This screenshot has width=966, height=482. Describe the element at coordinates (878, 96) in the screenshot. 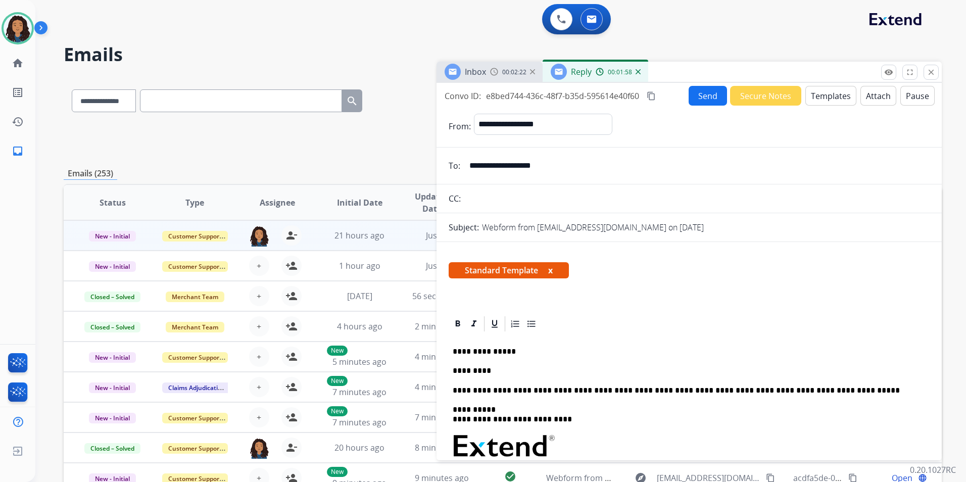

I see `button: Attach` at that location.